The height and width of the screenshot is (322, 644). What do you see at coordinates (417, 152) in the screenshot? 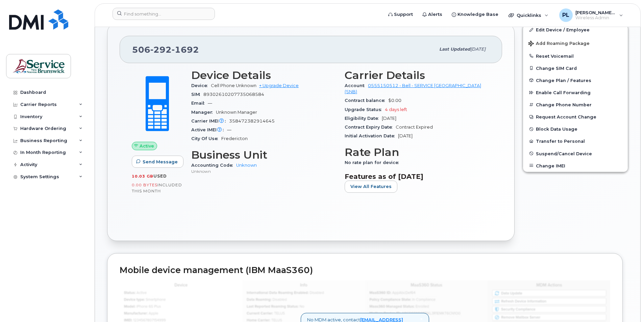
I see `h3: Rate Plan` at bounding box center [417, 152].